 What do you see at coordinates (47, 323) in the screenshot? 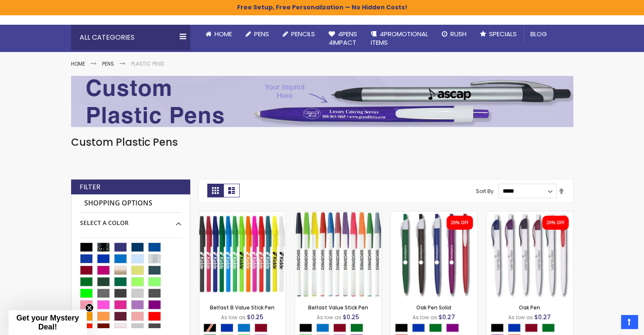
I see `div: Get your Mystery Deal!Close teaser` at bounding box center [47, 323].